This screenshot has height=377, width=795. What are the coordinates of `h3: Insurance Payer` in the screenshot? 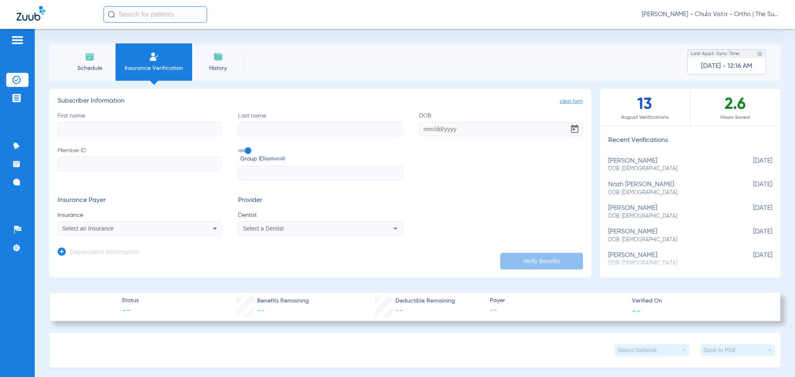 It's located at (139, 201).